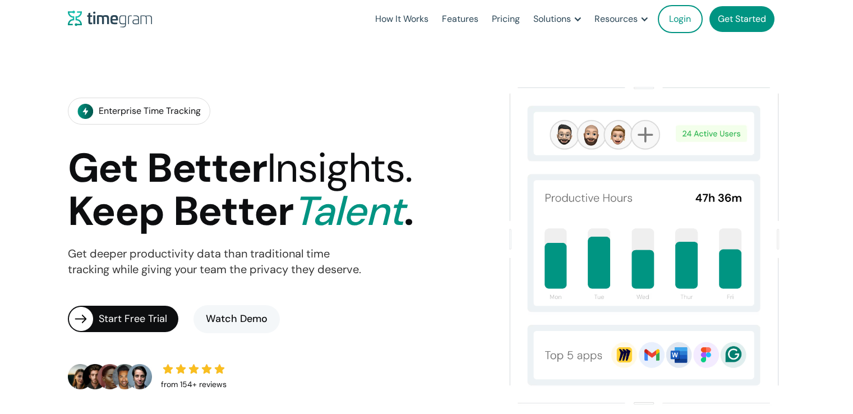  What do you see at coordinates (616, 19) in the screenshot?
I see `div: Resources` at bounding box center [616, 19].